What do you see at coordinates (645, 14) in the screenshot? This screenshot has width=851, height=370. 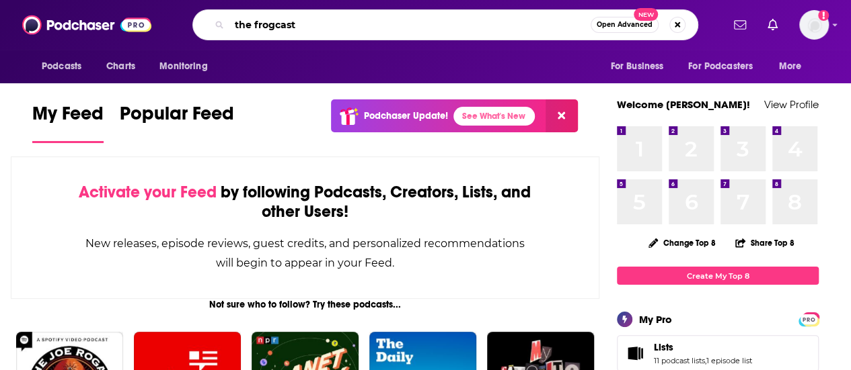 I see `span: New` at bounding box center [645, 14].